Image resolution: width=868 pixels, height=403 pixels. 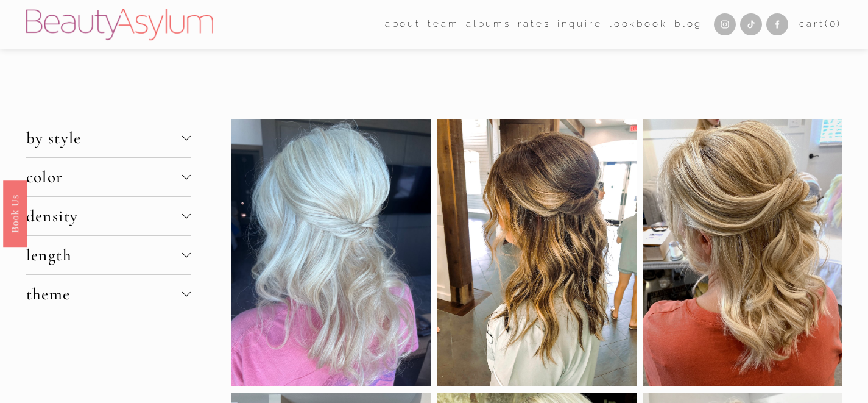 I want to click on span: length, so click(x=104, y=255).